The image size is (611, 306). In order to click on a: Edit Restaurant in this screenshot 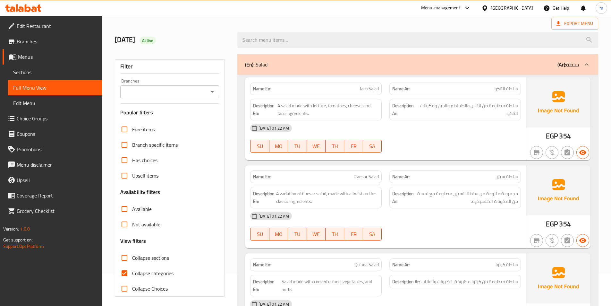, I will do `click(52, 26)`.